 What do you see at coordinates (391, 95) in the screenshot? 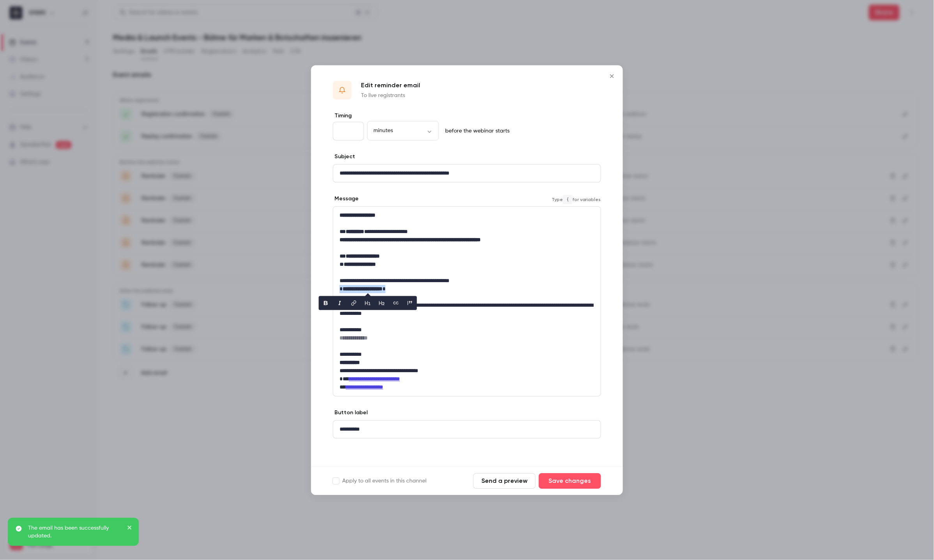
I see `p: To live registrants` at bounding box center [391, 95].